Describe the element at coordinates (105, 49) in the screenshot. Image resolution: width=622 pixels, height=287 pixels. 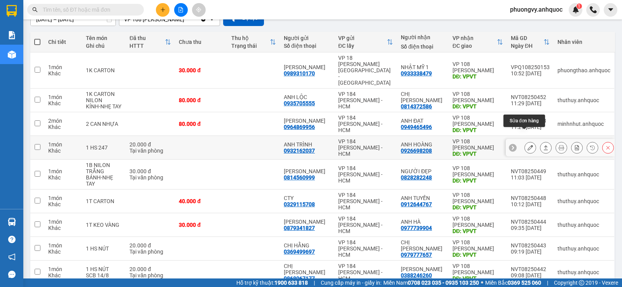
I see `div: 0909993709` at that location.